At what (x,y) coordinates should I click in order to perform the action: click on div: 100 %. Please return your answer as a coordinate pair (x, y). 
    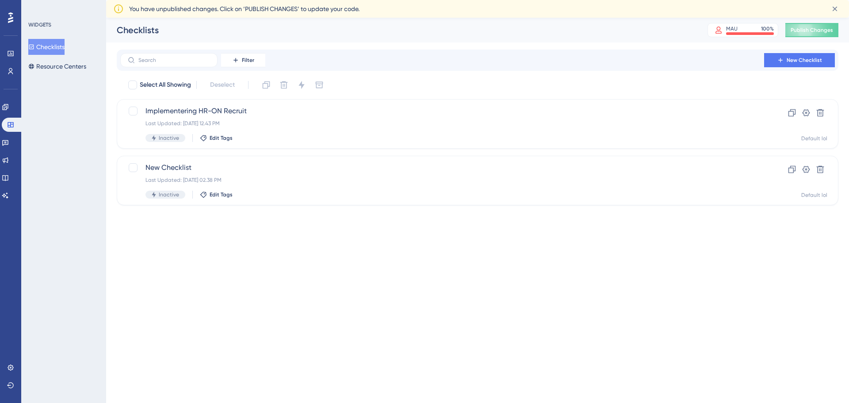
    Looking at the image, I should click on (768, 29).